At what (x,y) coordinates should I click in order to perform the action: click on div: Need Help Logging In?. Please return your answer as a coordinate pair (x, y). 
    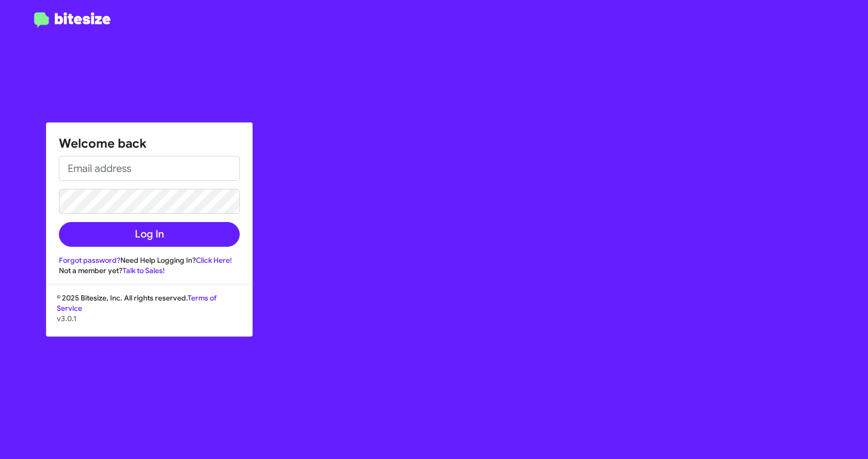
    Looking at the image, I should click on (149, 260).